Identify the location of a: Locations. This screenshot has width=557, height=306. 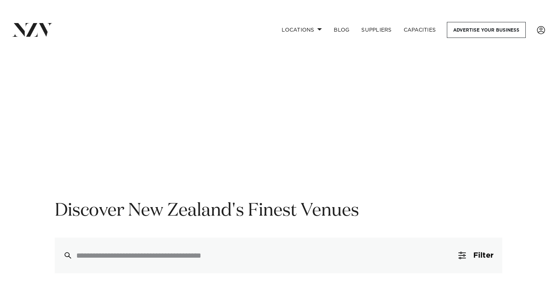
(302, 30).